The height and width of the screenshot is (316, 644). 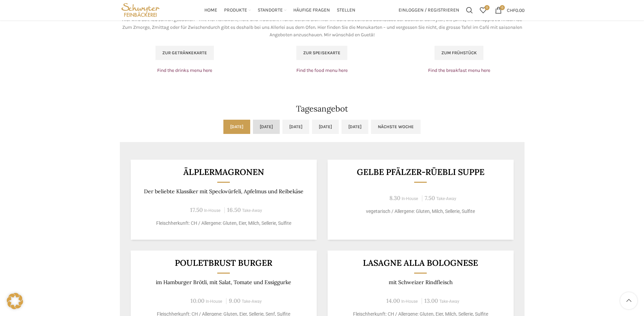 I want to click on a: Find the drinks menu here, so click(x=184, y=70).